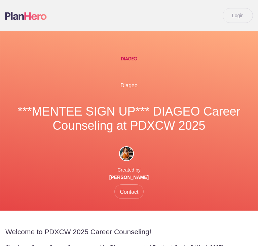 The width and height of the screenshot is (258, 246). Describe the element at coordinates (127, 154) in the screenshot. I see `img: Headshot 2023.1` at that location.